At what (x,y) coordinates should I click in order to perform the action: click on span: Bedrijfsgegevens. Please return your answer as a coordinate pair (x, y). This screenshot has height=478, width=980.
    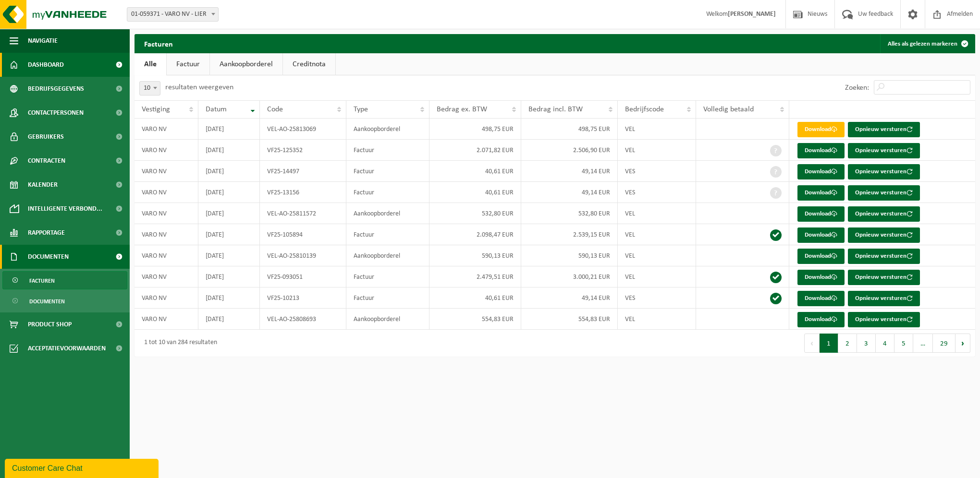
    Looking at the image, I should click on (56, 89).